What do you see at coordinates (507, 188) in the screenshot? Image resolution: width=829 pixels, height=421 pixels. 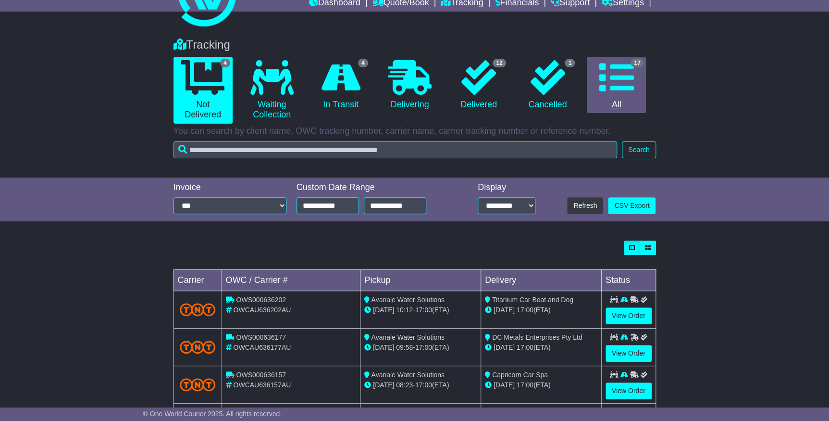 I see `div: Display` at bounding box center [507, 188].